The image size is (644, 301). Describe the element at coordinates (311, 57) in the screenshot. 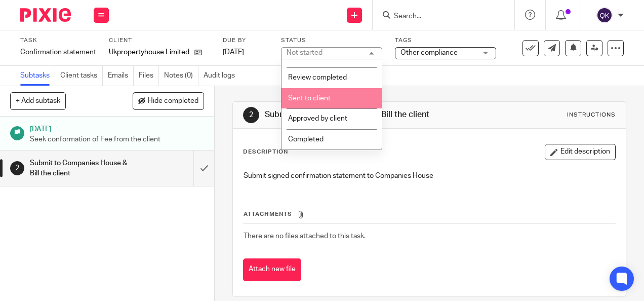

I see `span: To be reviewed` at that location.